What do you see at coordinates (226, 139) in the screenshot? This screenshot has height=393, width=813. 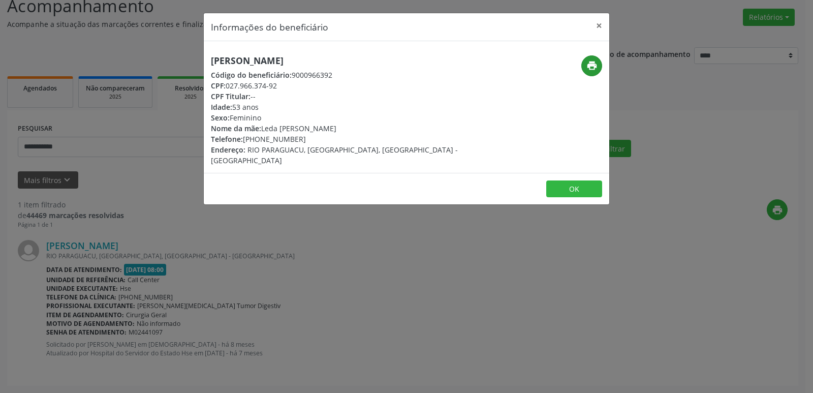 I see `span: Telefone:` at bounding box center [226, 139].